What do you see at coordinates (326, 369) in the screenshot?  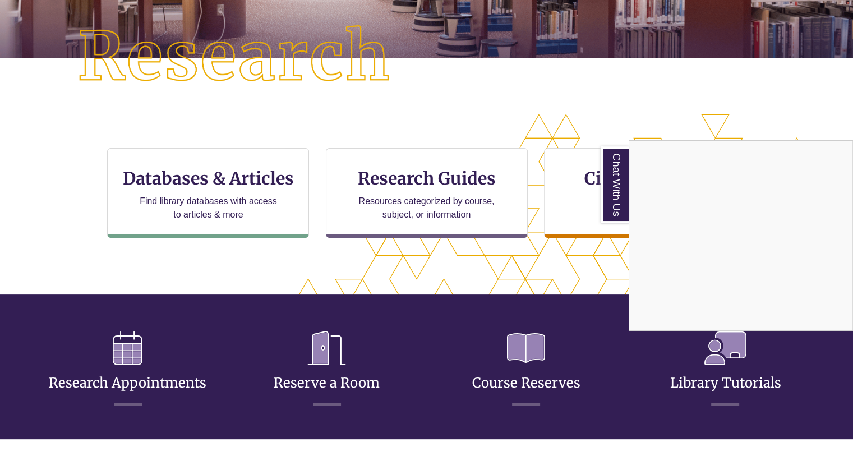 I see `a: Reserve a Room` at bounding box center [326, 369].